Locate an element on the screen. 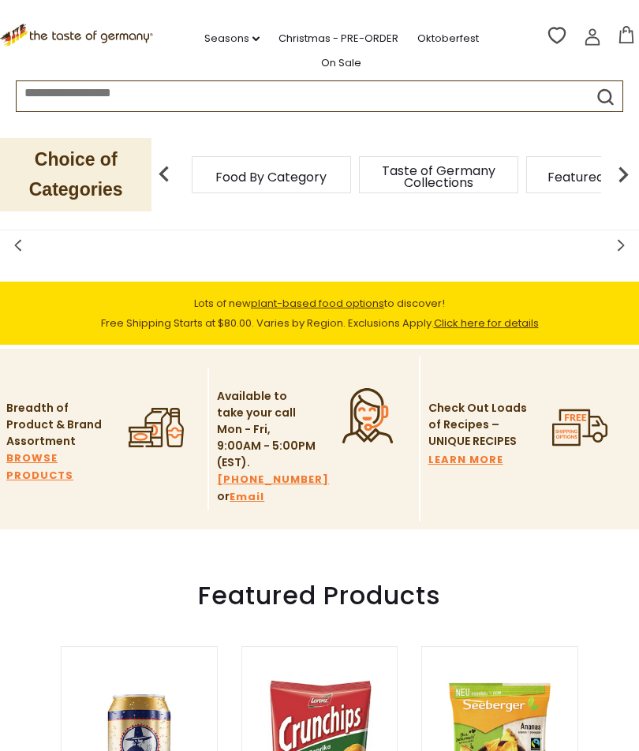 Image resolution: width=639 pixels, height=751 pixels. span: plant-based food options is located at coordinates (317, 303).